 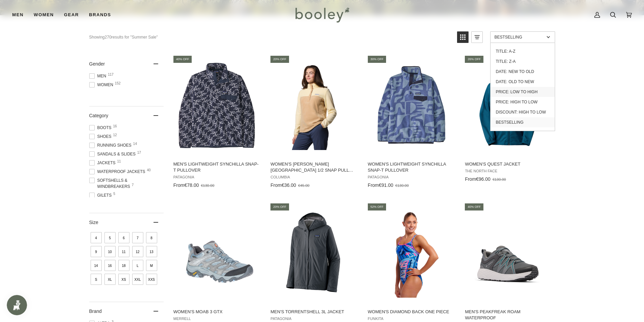 What do you see at coordinates (217, 318) in the screenshot?
I see `span: Merrell` at bounding box center [217, 318].